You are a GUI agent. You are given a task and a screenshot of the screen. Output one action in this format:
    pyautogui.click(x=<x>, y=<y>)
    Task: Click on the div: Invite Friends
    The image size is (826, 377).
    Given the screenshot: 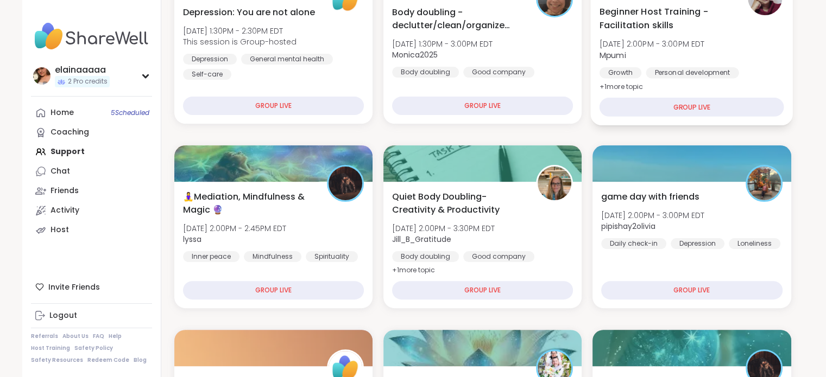 What is the action you would take?
    pyautogui.click(x=91, y=287)
    